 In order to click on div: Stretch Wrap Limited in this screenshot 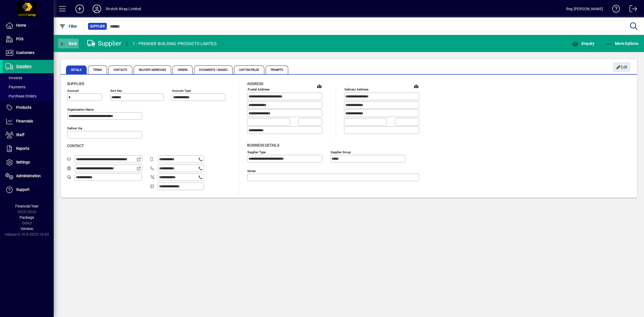, I will do `click(124, 9)`.